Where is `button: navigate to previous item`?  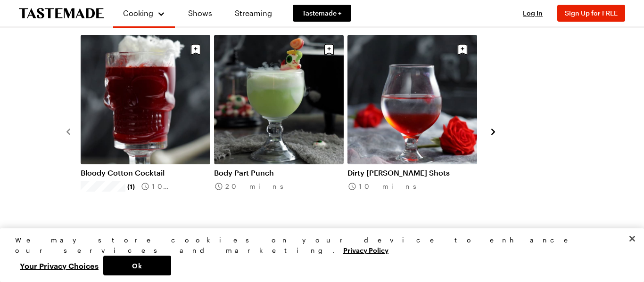 button: navigate to previous item is located at coordinates (68, 132).